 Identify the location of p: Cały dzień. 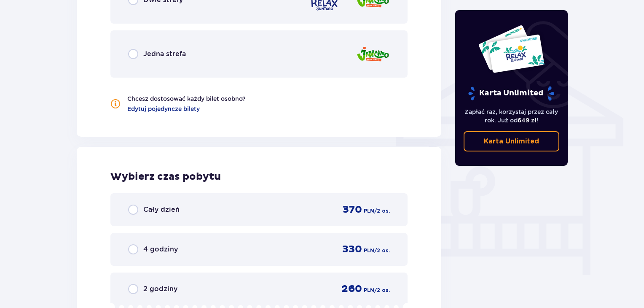
(161, 210).